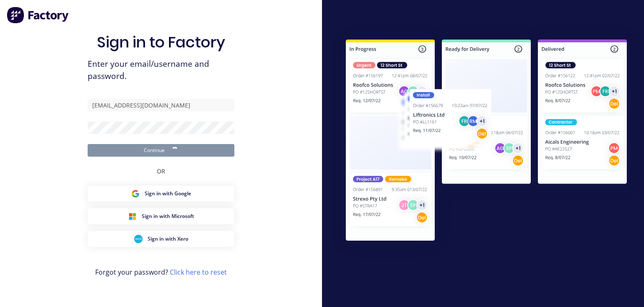  What do you see at coordinates (168, 193) in the screenshot?
I see `span: Sign in with Google` at bounding box center [168, 193].